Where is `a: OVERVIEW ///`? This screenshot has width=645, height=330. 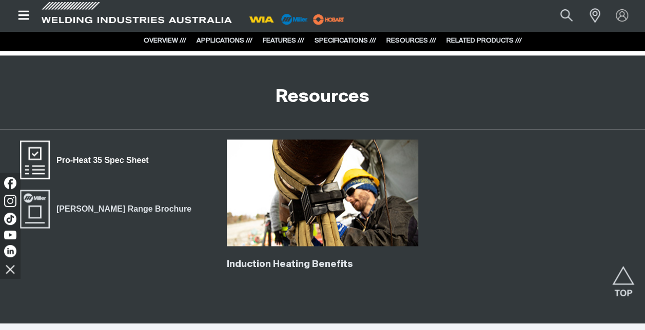
a: OVERVIEW /// is located at coordinates (165, 41).